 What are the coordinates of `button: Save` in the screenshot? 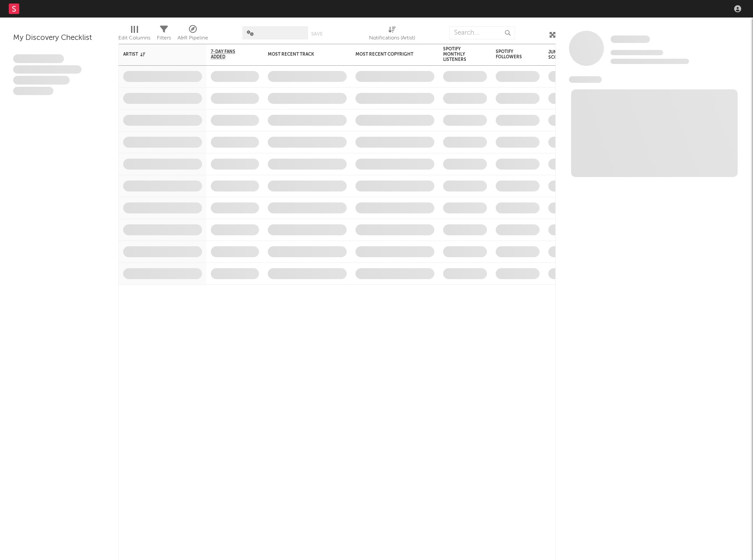 It's located at (317, 33).